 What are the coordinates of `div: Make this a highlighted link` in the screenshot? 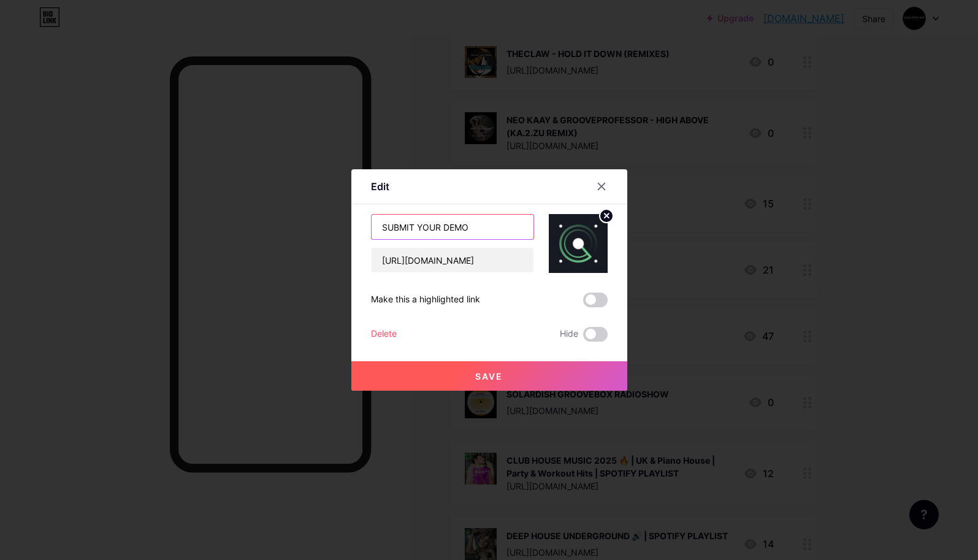 It's located at (426, 300).